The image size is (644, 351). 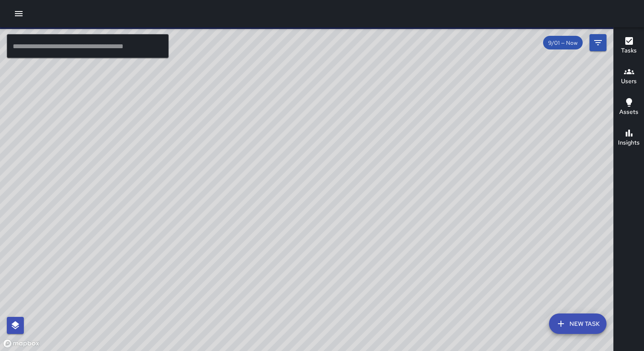 I want to click on button: Tasks, so click(x=629, y=46).